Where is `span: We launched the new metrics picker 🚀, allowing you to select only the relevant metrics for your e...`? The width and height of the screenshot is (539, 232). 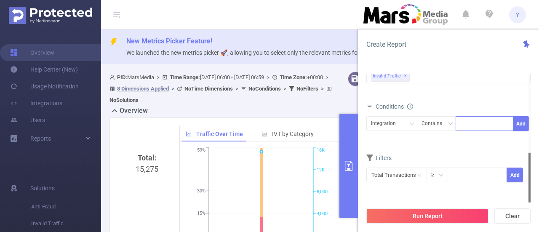
span: We launched the new metrics picker 🚀, allowing you to select only the relevant metrics for your e... is located at coordinates (306, 53).